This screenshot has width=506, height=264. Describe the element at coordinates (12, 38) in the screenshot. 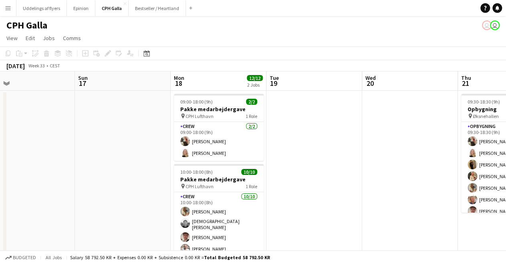

I see `span: View` at that location.